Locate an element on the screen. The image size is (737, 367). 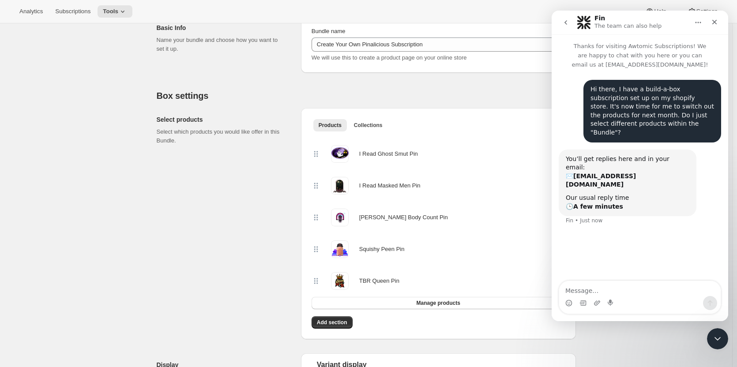
button: Send a message… is located at coordinates (158, 292).